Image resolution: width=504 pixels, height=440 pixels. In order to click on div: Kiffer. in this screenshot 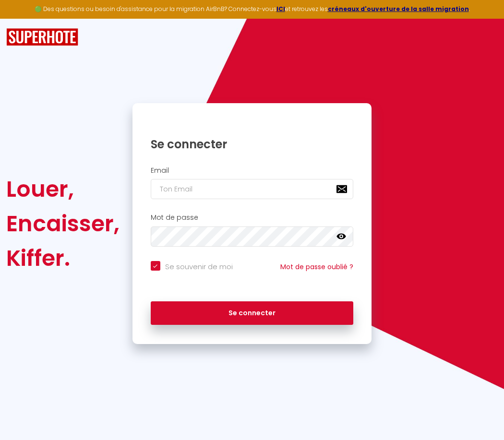, I will do `click(63, 259)`.